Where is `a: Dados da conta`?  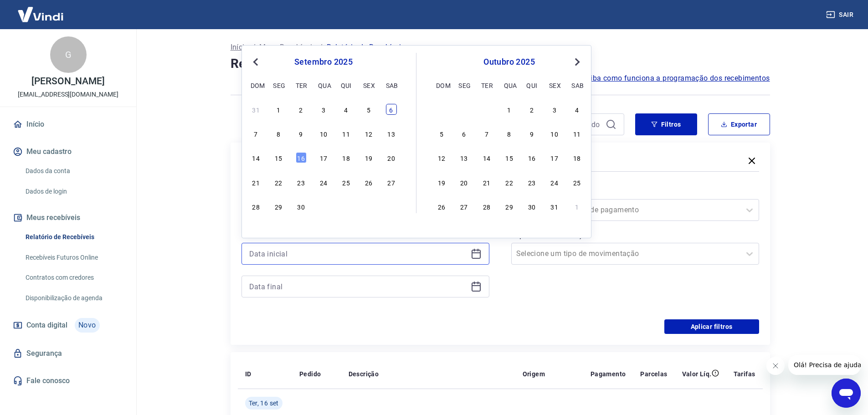
a: Dados da conta is located at coordinates (73, 171).